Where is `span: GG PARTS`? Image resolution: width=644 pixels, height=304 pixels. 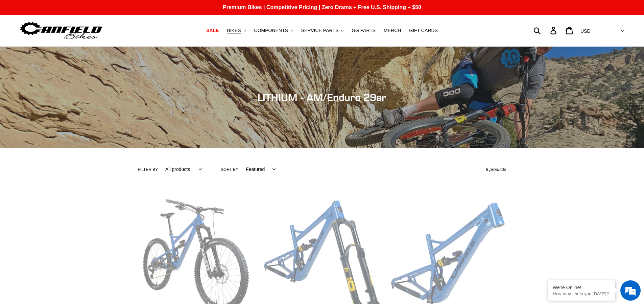
span: GG PARTS is located at coordinates (363, 30).